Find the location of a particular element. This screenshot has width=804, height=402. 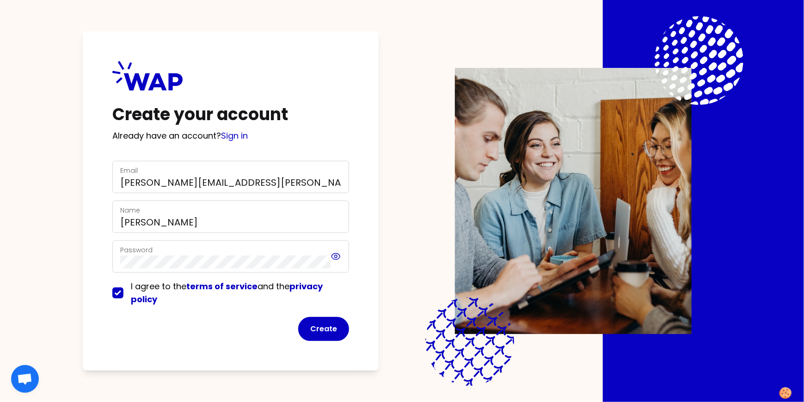

label: Email is located at coordinates (129, 171).